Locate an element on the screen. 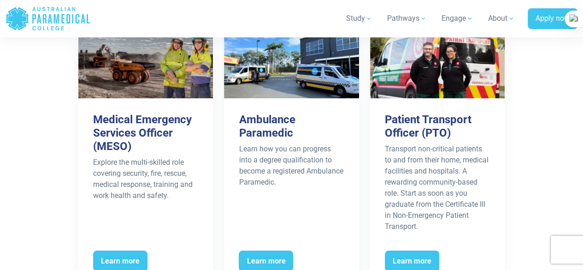  img: Ambulance Paramedic is located at coordinates (291, 65).